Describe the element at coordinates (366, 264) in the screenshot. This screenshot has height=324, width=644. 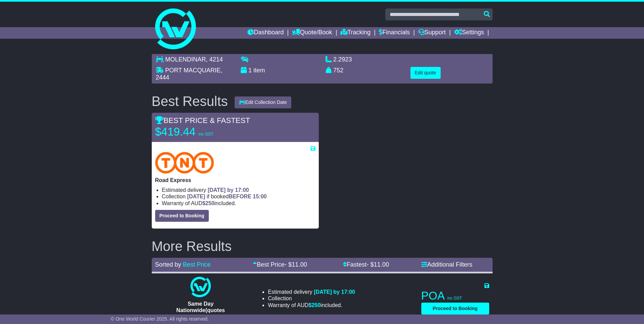
I see `a: Fastest- $11.00` at that location.